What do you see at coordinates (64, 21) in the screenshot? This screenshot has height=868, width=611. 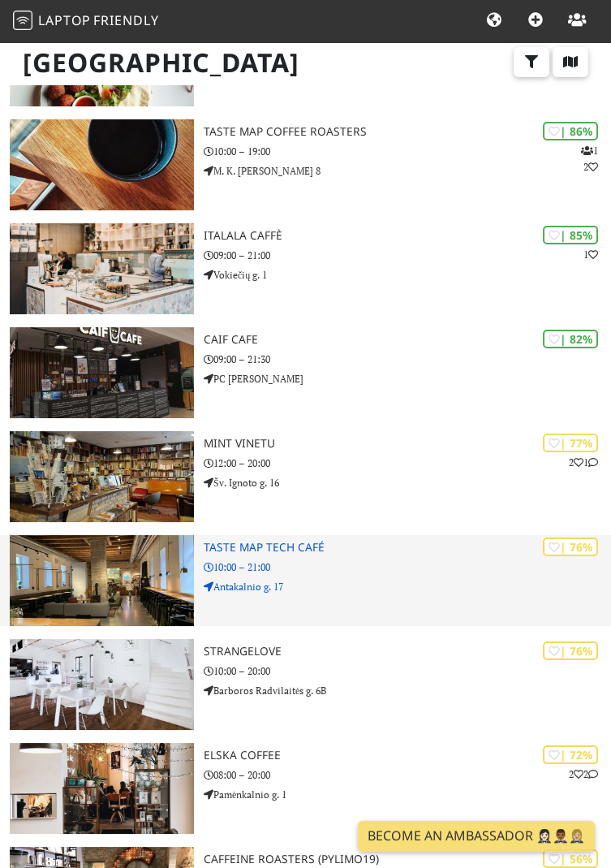 I see `span: Laptop` at bounding box center [64, 21].